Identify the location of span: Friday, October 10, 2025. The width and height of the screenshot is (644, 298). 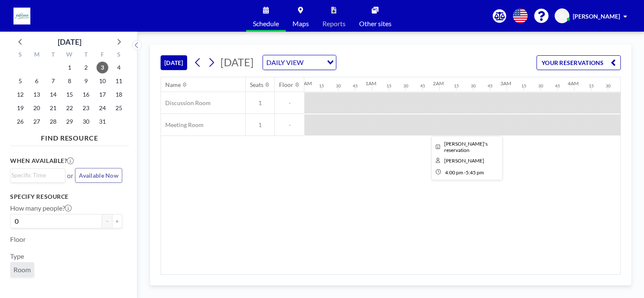
(102, 81).